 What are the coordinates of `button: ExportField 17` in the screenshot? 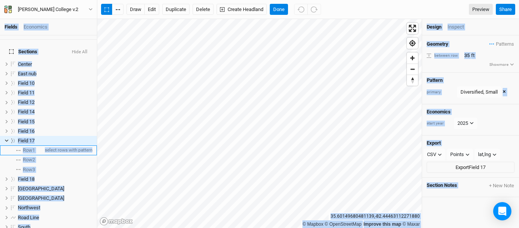 It's located at (471, 167).